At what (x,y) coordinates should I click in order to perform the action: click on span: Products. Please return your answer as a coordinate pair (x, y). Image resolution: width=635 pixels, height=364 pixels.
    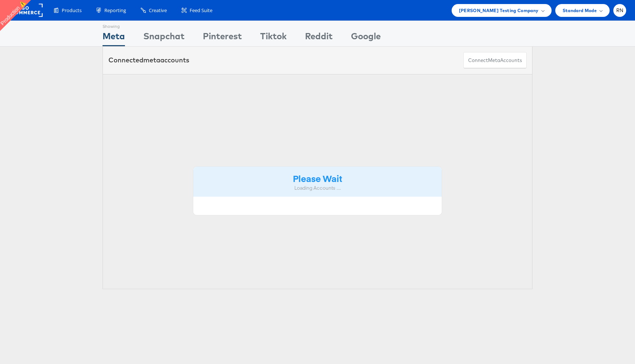
    Looking at the image, I should click on (72, 10).